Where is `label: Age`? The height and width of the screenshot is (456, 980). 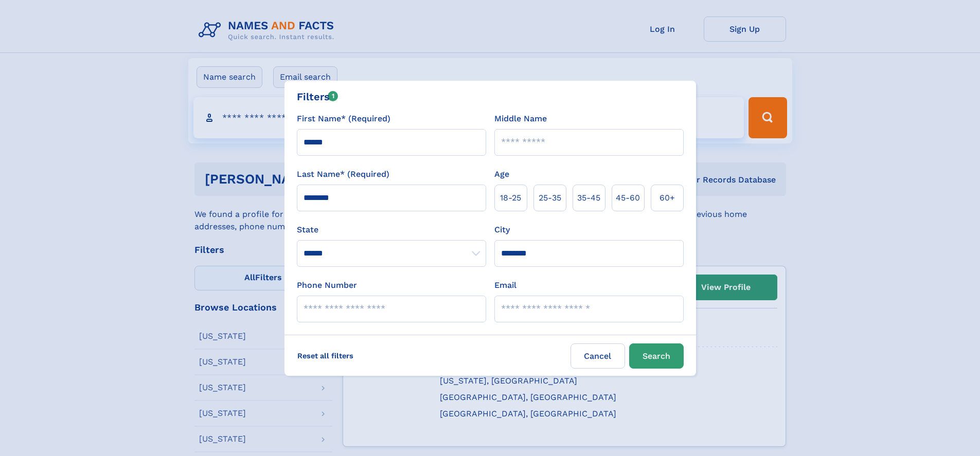 label: Age is located at coordinates (502, 174).